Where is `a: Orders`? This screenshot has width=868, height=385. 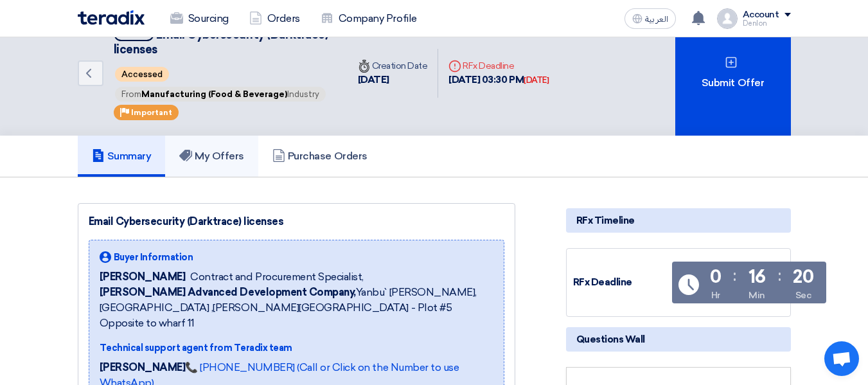
a: Orders is located at coordinates (274, 18).